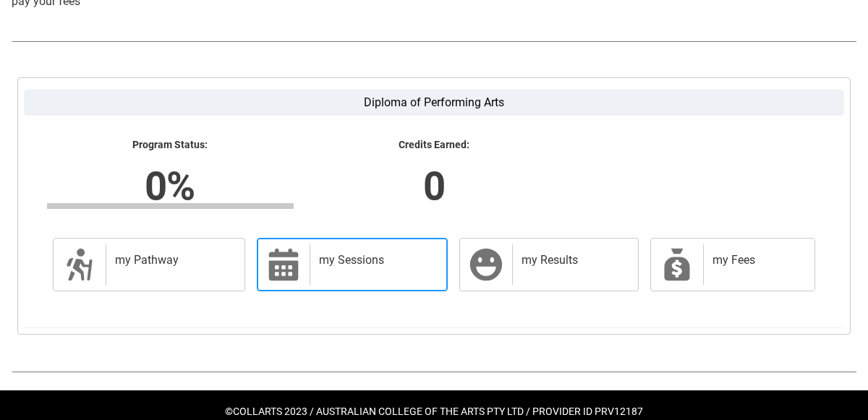 The image size is (868, 420). What do you see at coordinates (733, 265) in the screenshot?
I see `a: my Fees` at bounding box center [733, 265].